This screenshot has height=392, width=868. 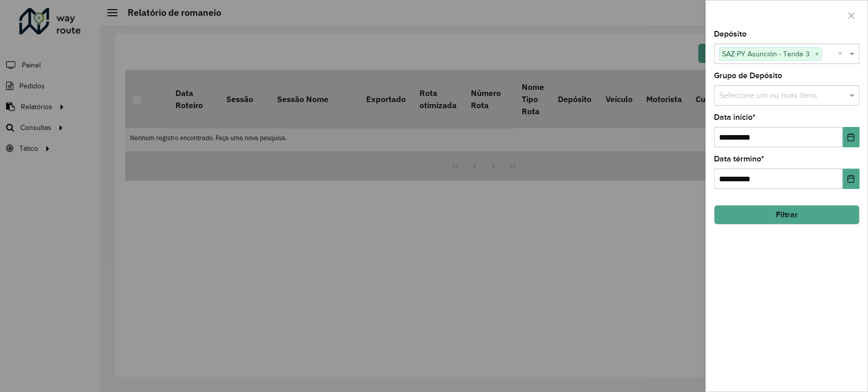 What do you see at coordinates (842, 54) in the screenshot?
I see `span: Clear all` at bounding box center [842, 54].